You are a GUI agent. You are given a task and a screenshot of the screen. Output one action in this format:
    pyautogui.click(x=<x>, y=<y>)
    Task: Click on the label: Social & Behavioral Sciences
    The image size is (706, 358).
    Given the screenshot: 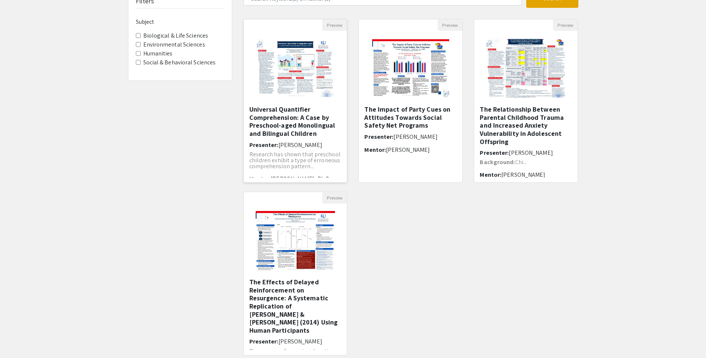 What is the action you would take?
    pyautogui.click(x=179, y=63)
    